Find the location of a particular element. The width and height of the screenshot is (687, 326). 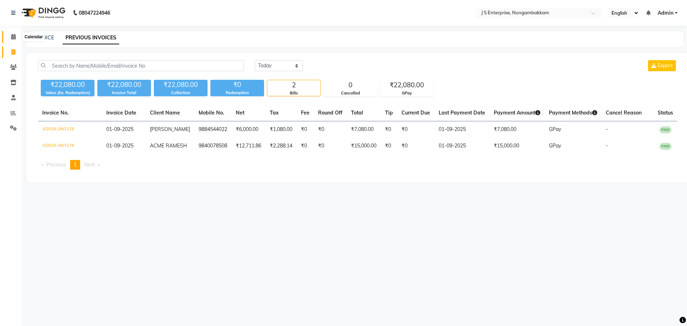

span: 1 is located at coordinates (75, 165).